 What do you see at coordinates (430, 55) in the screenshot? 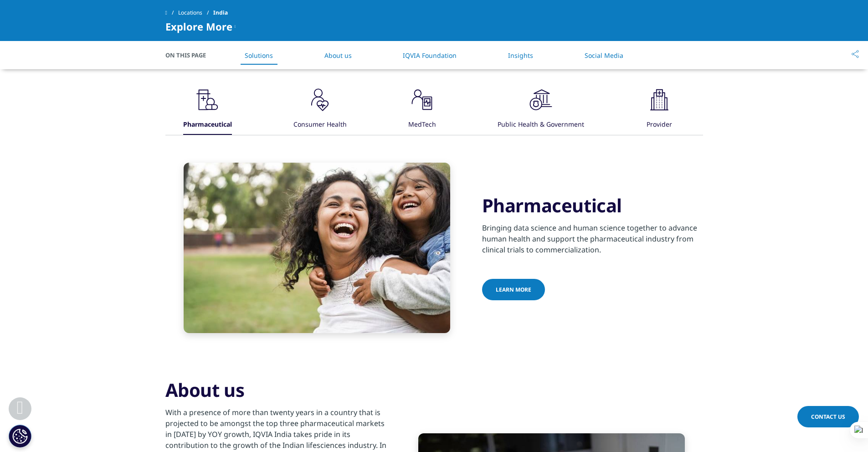
I see `a: IQVIA Foundation` at bounding box center [430, 55].